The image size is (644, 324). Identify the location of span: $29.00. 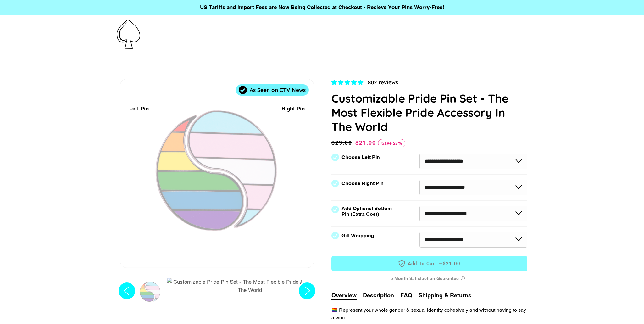
(342, 143).